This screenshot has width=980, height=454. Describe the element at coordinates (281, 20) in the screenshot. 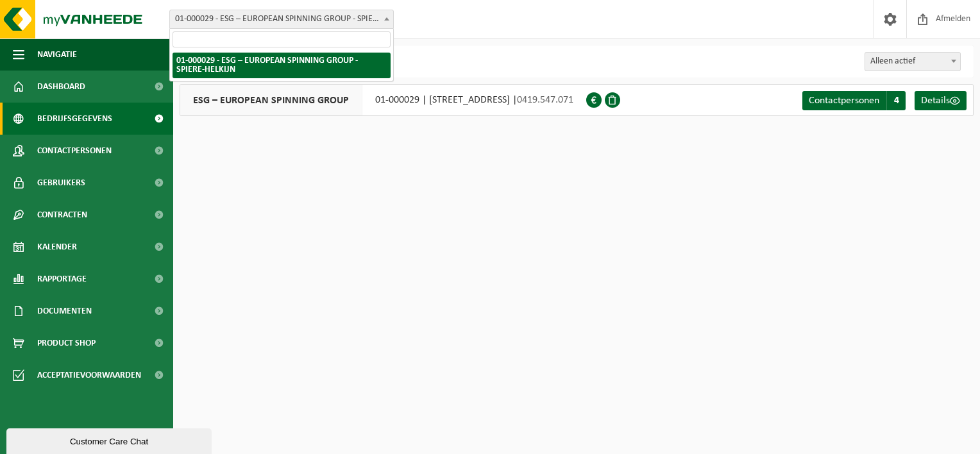

I see `span: 01-000029 - ESG – EUROPEAN SPINNING GROUP - SPIERE-HELKIJN` at that location.